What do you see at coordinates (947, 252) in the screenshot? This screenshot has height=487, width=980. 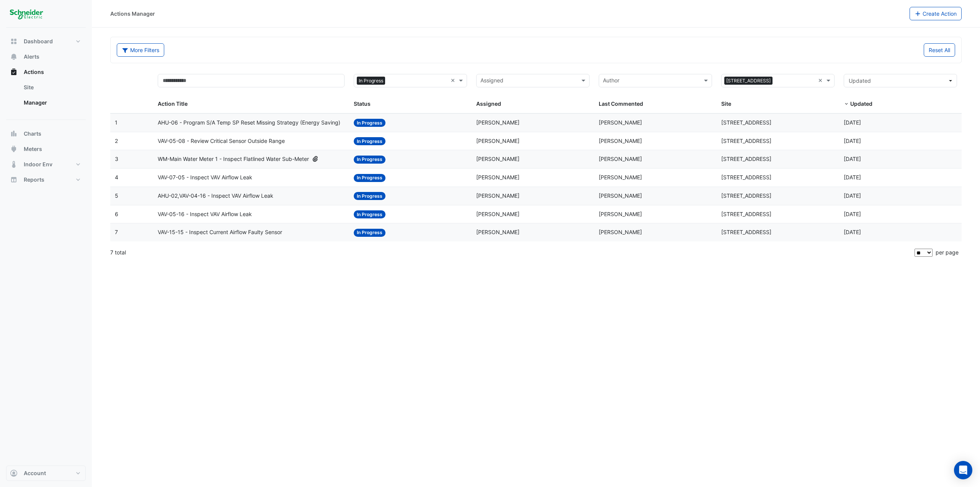 I see `span: per page` at bounding box center [947, 252].